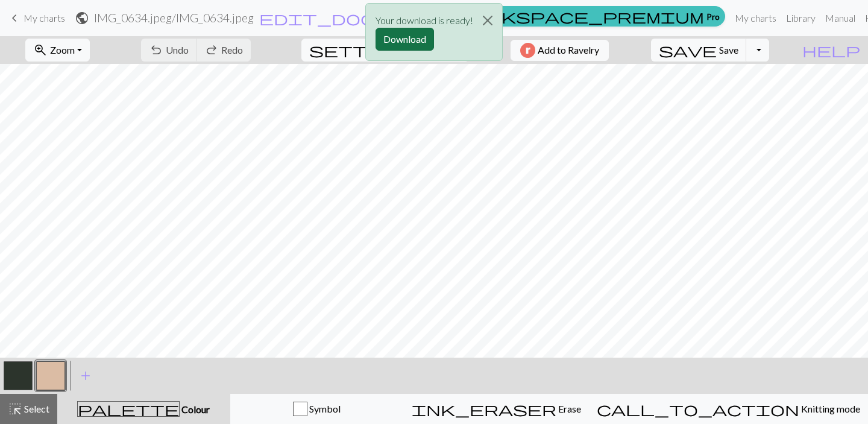  What do you see at coordinates (36, 409) in the screenshot?
I see `span: Select` at bounding box center [36, 409].